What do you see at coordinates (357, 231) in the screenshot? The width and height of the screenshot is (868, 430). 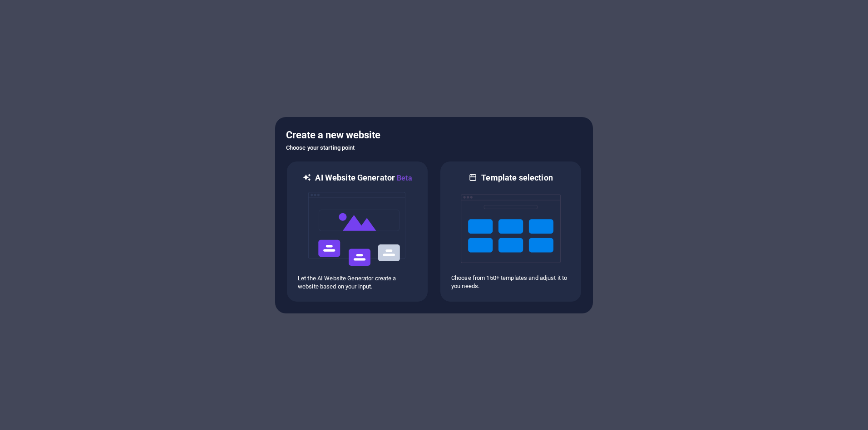 I see `div: AI Website GeneratorBetaaiLet the AI Website Generator create a website based on your input.` at bounding box center [357, 231].